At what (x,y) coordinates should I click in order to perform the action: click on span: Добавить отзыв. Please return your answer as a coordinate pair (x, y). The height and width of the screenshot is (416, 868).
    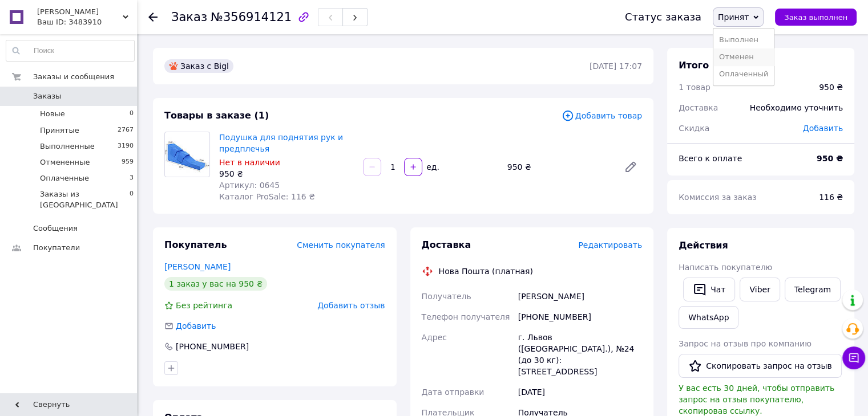
    Looking at the image, I should click on (350, 306).